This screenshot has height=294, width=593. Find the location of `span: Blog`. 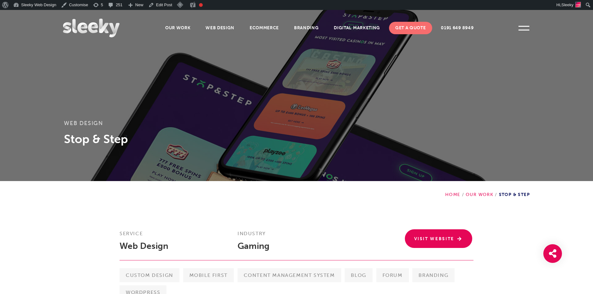

span: Blog is located at coordinates (358, 275).